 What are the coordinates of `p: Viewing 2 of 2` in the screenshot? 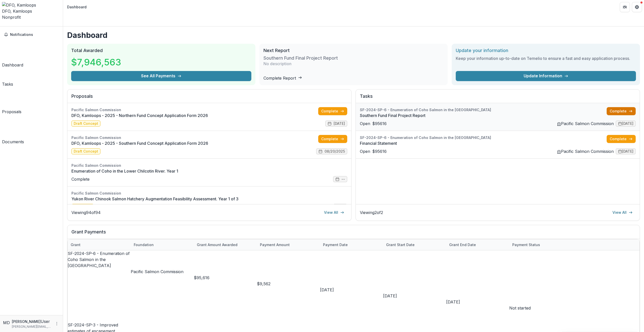 It's located at (371, 213).